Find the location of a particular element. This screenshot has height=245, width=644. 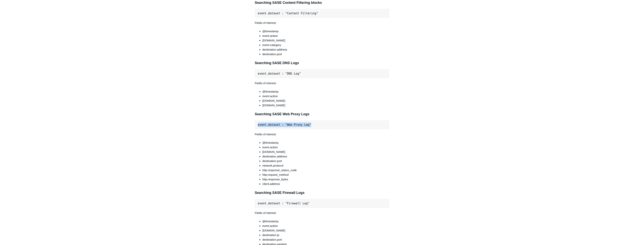

pre: event.dataset : "Web Proxy Log" is located at coordinates (322, 125).